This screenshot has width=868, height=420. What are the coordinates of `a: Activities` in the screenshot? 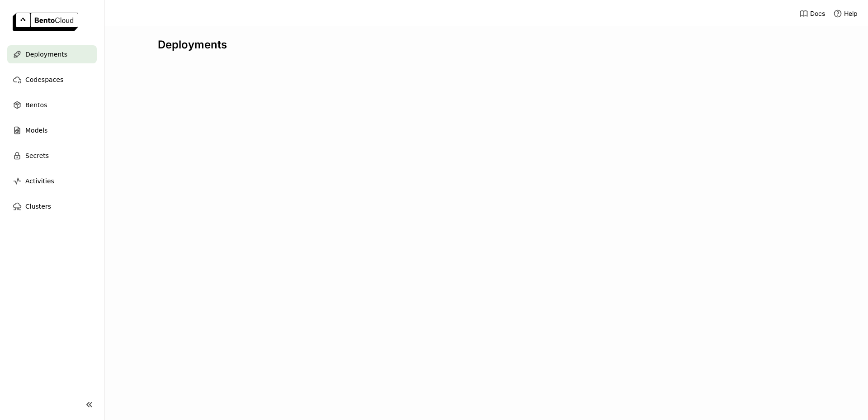 It's located at (52, 181).